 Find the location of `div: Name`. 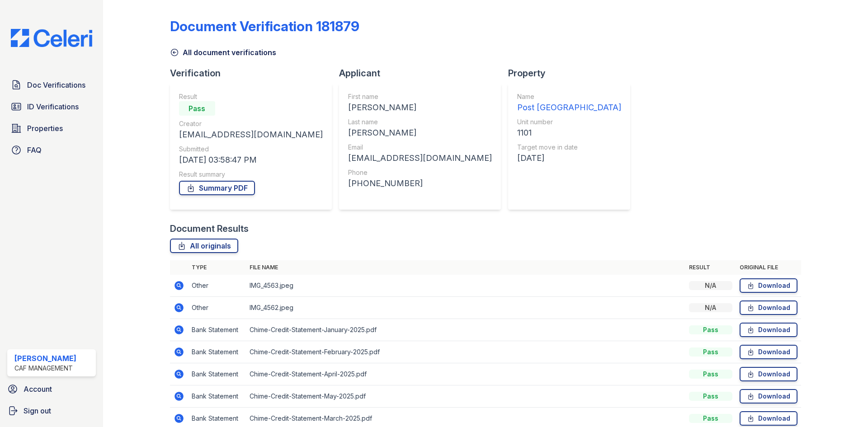

div: Name is located at coordinates (570, 97).